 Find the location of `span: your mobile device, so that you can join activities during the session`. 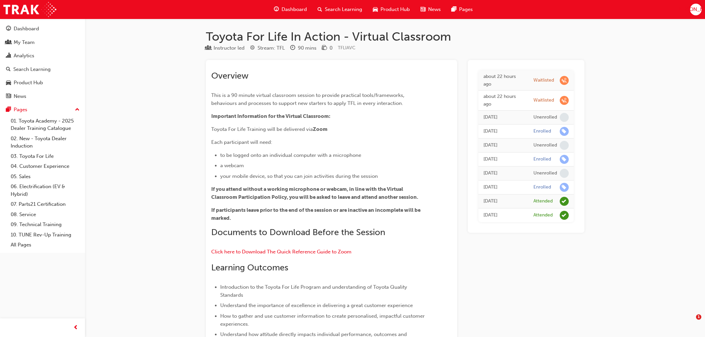

span: your mobile device, so that you can join activities during the session is located at coordinates (299, 176).